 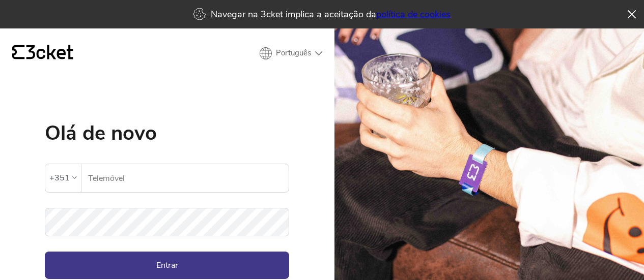 What do you see at coordinates (167, 265) in the screenshot?
I see `button: Entrar` at bounding box center [167, 265].